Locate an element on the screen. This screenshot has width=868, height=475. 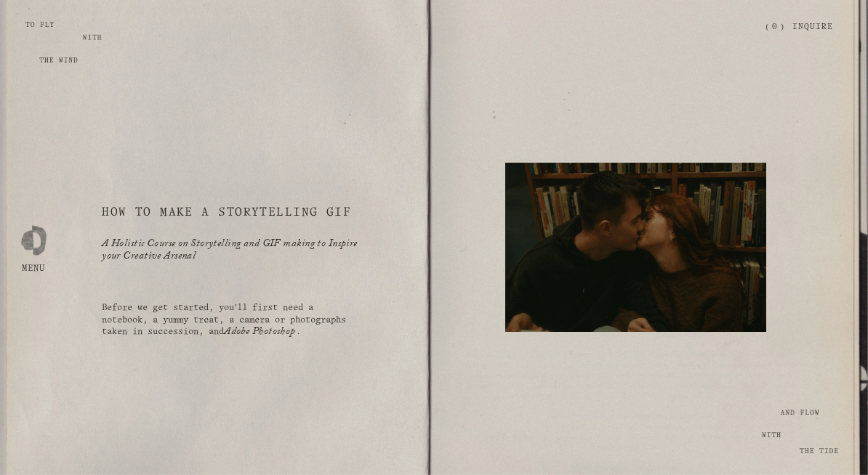
a: Adobe Photoshop is located at coordinates (259, 331).